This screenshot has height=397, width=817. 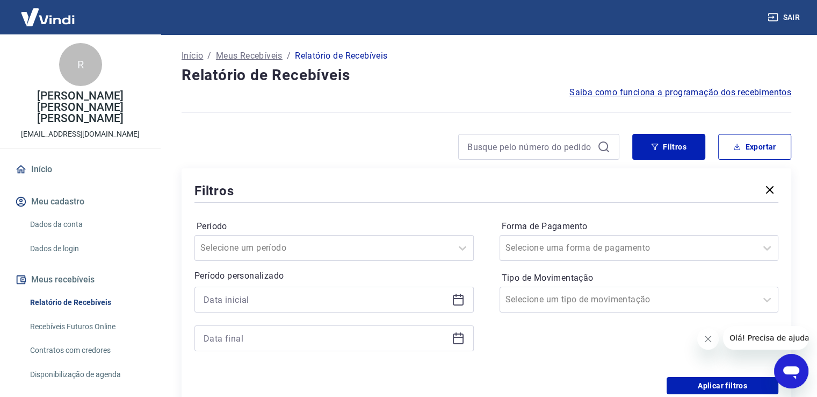 I want to click on button: Sair, so click(x=785, y=17).